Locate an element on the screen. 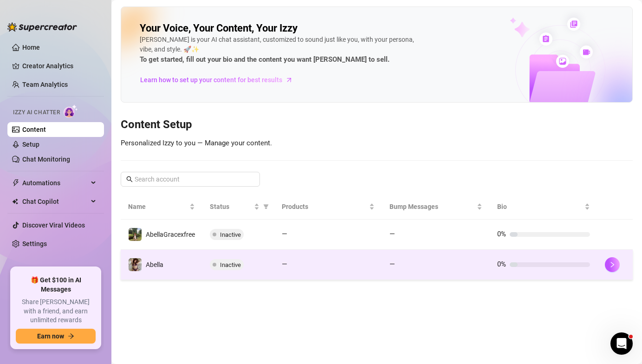 This screenshot has height=364, width=642. th: Bio is located at coordinates (544, 206).